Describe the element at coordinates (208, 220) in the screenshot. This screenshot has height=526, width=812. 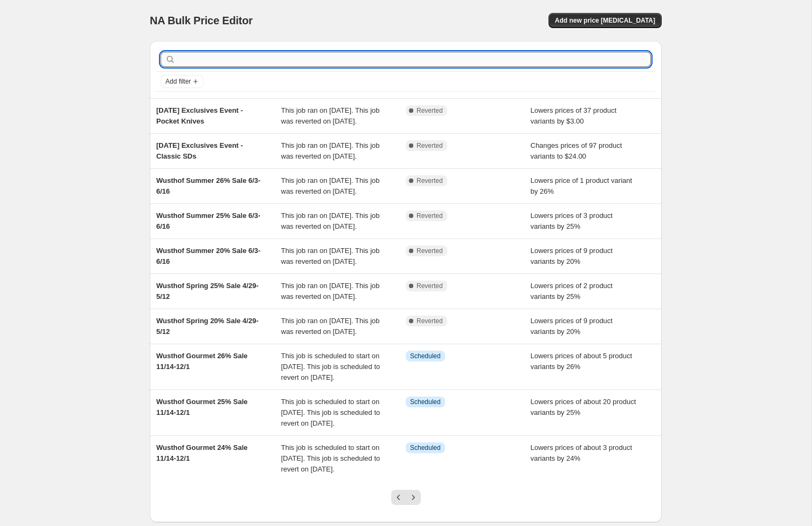
I see `span: Wusthof Summer 25% Sale 6/3-6/16` at that location.